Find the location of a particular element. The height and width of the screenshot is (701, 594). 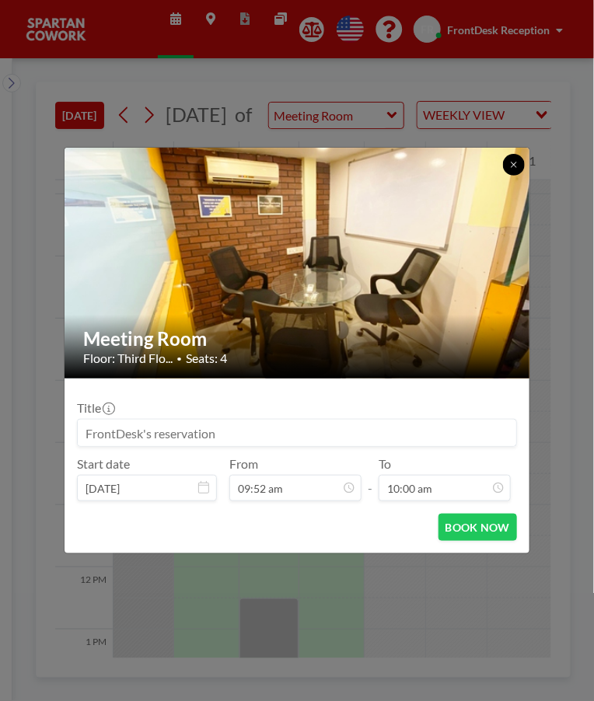

span: Floor: Third Flo... is located at coordinates (127, 358).